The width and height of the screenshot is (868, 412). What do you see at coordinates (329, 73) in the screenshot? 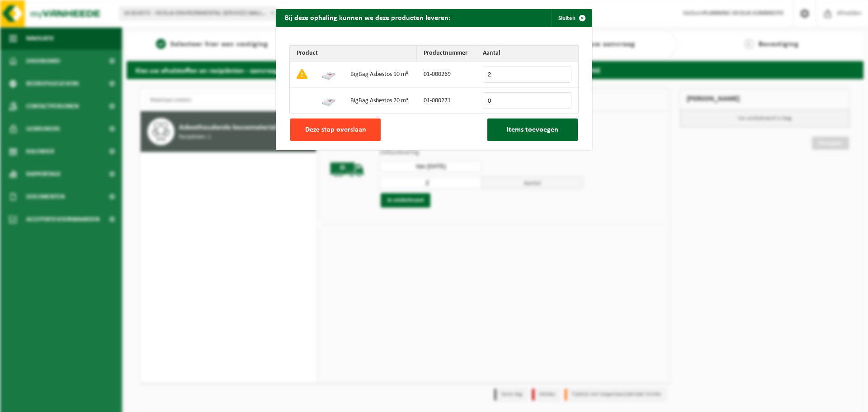
I see `img: 01-000269` at bounding box center [329, 73].